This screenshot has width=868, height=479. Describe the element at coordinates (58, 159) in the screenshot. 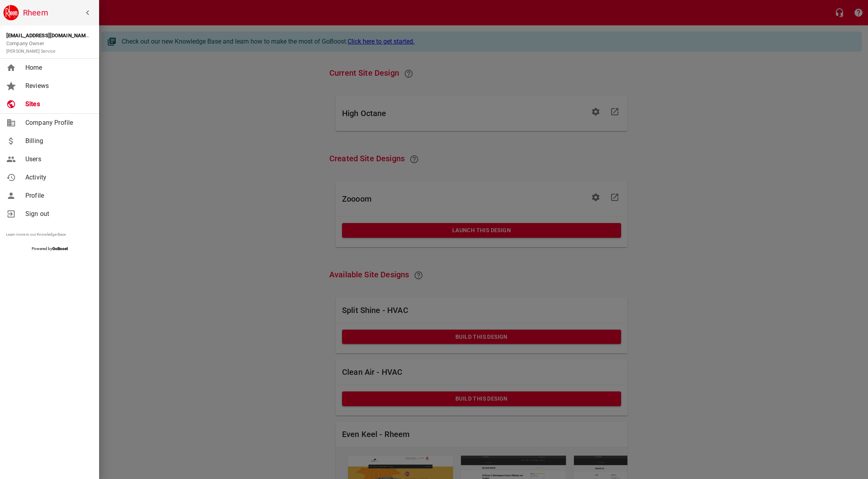

I see `span: Users` at that location.